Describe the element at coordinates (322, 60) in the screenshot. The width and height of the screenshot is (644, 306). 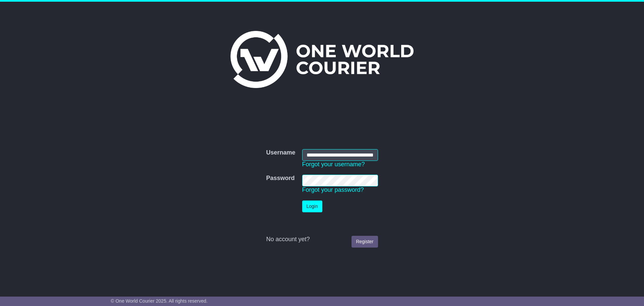
I see `img: One World` at that location.